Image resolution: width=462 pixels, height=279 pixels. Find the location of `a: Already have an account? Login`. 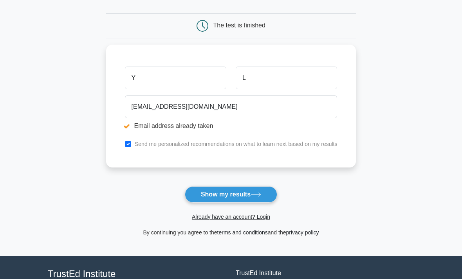

a: Already have an account? Login is located at coordinates (231, 217).